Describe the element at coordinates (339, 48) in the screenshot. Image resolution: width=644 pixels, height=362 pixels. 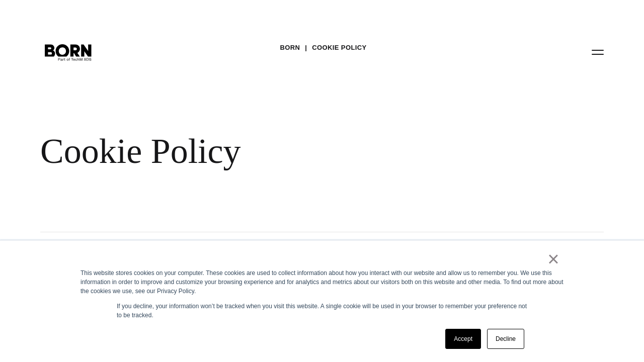
I see `a: Cookie Policy` at that location.